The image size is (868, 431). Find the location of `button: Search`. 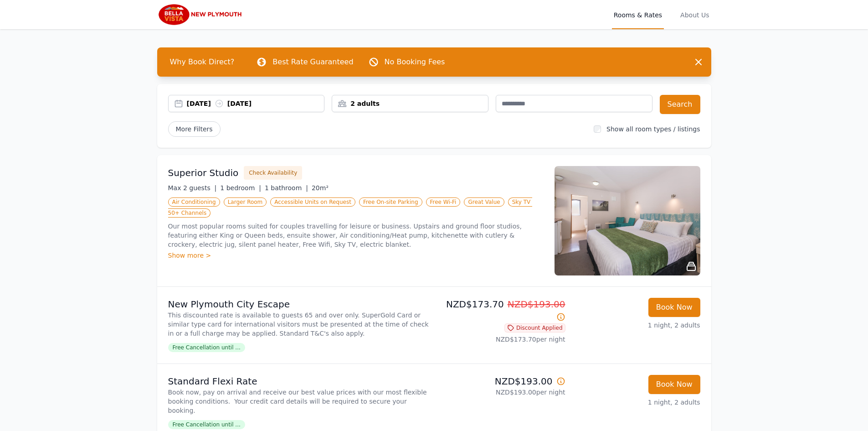

button: Search is located at coordinates (680, 104).